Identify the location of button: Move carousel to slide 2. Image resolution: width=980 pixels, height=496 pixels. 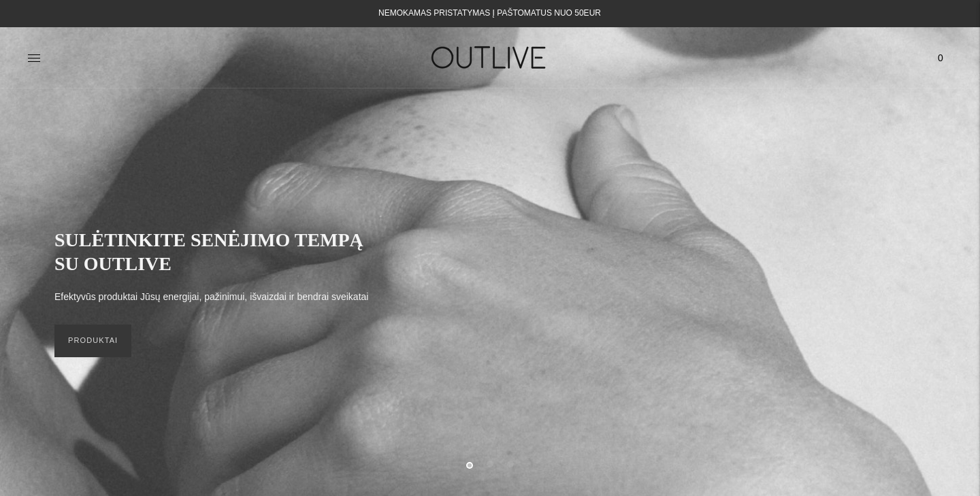
(490, 464).